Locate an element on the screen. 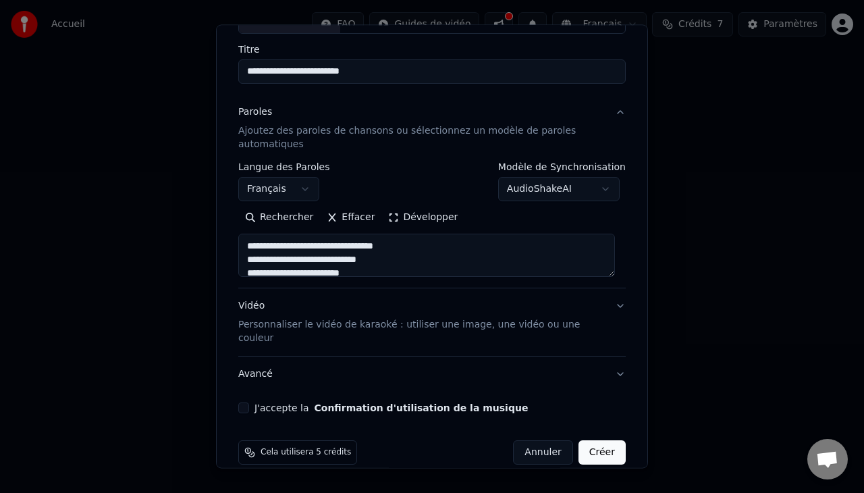  button: Effacer is located at coordinates (351, 217).